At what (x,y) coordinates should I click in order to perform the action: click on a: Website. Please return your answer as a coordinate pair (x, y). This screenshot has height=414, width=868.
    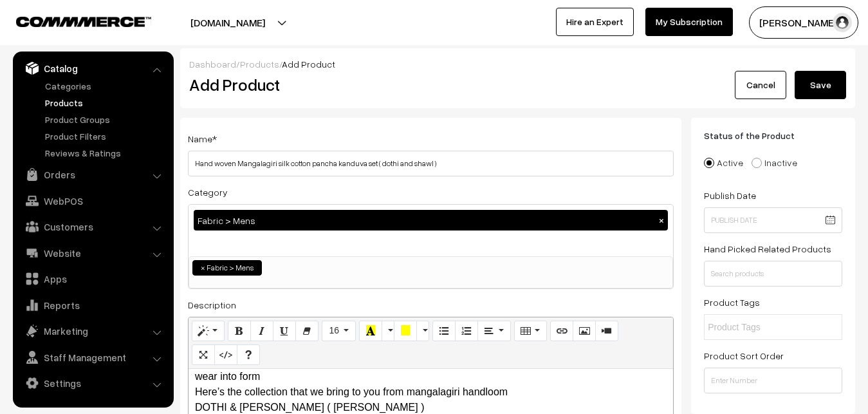
    Looking at the image, I should click on (93, 253).